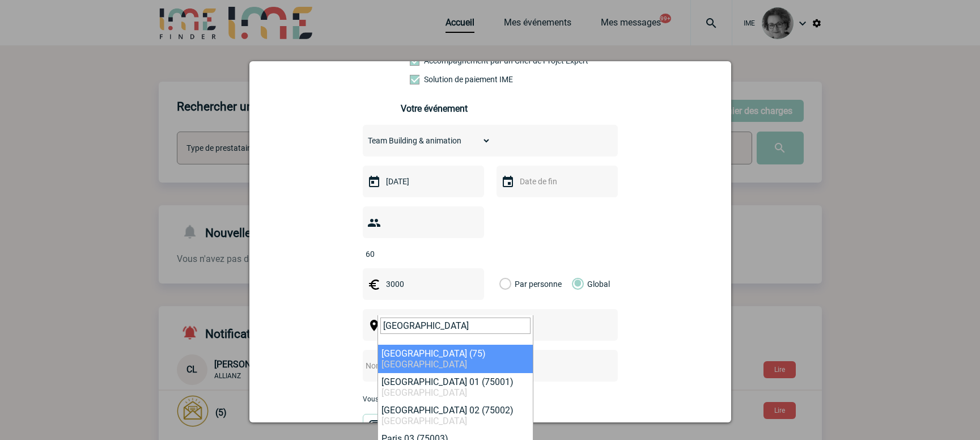 This screenshot has height=440, width=980. I want to click on input: Date de début, so click(422, 182).